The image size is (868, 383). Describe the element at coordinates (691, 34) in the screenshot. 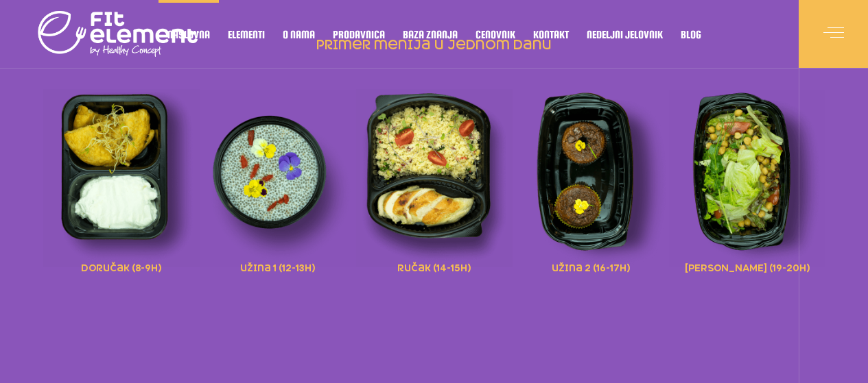

I see `span: Blog` at that location.